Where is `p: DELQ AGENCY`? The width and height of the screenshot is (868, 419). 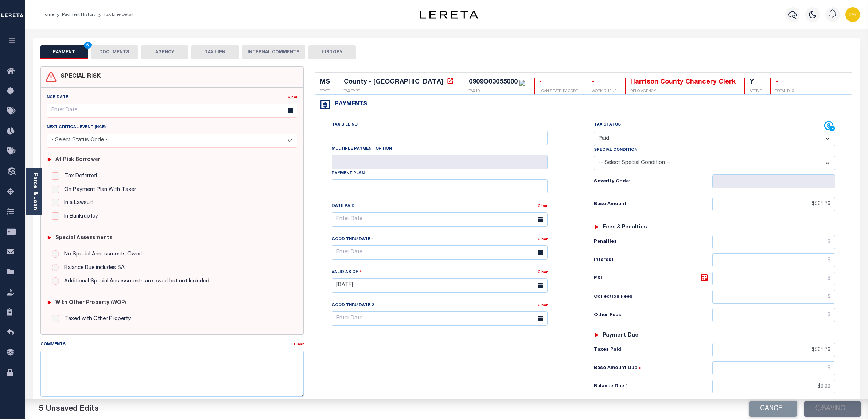 p: DELQ AGENCY is located at coordinates (683, 91).